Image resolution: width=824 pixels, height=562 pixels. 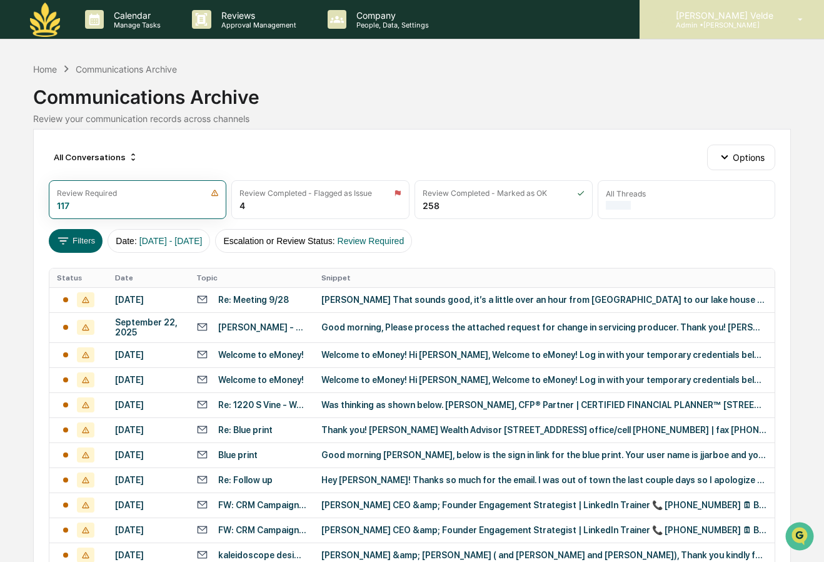 What do you see at coordinates (148, 278) in the screenshot?
I see `th: Date` at bounding box center [148, 278].